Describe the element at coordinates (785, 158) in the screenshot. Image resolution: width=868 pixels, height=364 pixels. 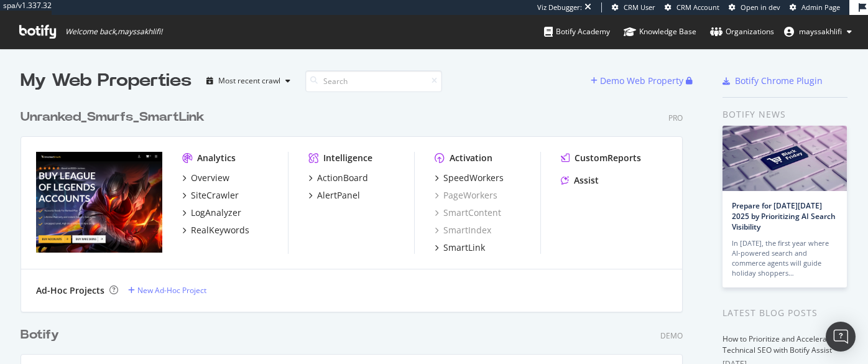
I see `img: Prepare for Black Friday 2025 by Prioritizing AI Search Visibility` at that location.